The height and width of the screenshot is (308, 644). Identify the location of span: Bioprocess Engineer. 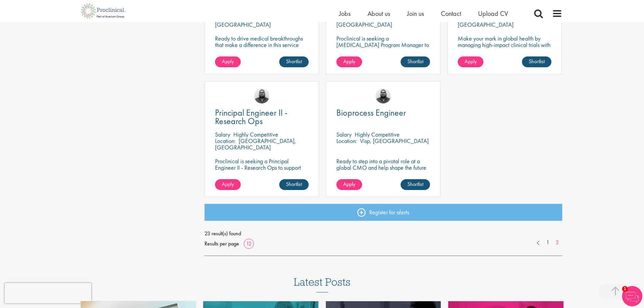
(371, 112).